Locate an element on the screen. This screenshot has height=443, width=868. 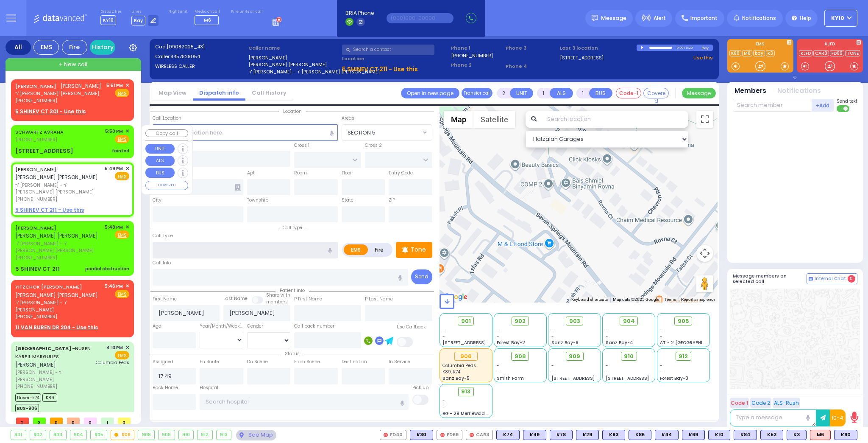
a: Call History is located at coordinates (269, 93).